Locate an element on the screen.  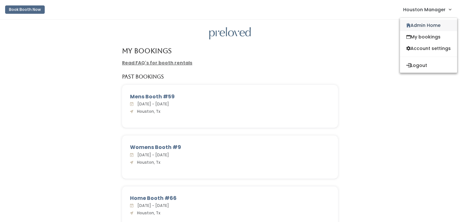
a: Admin Home is located at coordinates (429, 25).